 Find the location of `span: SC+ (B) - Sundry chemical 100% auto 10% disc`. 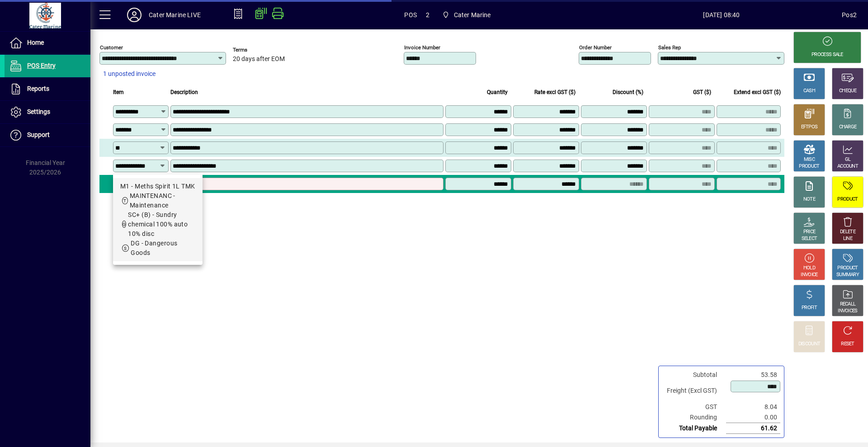

span: SC+ (B) - Sundry chemical 100% auto 10% disc is located at coordinates (158, 224).